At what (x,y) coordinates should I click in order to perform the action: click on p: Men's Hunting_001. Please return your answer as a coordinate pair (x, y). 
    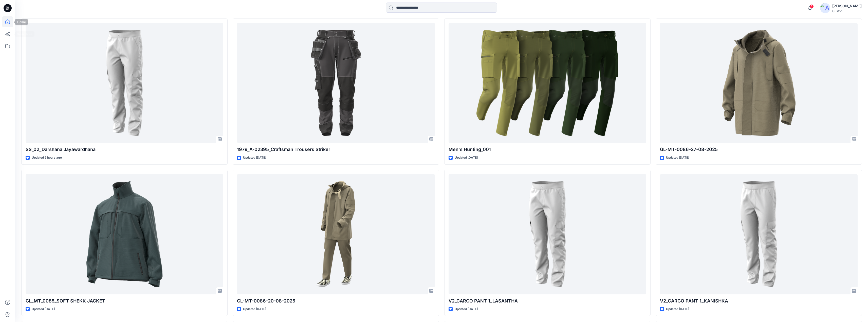
    Looking at the image, I should click on (547, 149).